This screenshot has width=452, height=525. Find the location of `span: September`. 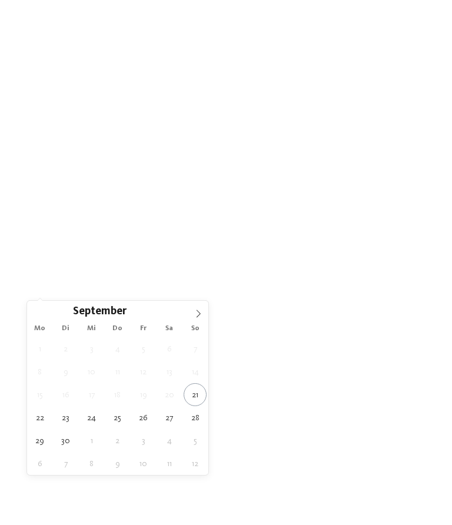

span: September is located at coordinates (100, 312).